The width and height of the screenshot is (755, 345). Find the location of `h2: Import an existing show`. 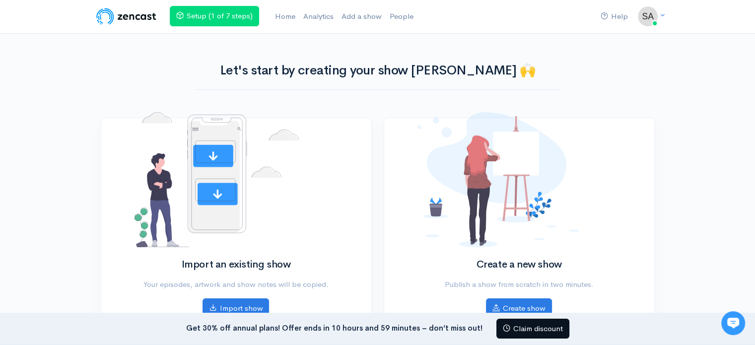

h2: Import an existing show is located at coordinates (236, 265).